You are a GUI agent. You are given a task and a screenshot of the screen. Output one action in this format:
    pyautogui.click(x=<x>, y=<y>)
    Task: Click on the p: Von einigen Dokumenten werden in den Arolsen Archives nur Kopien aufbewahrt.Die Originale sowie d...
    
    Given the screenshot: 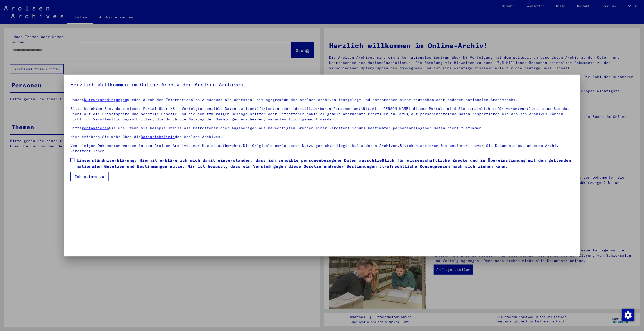 What is the action you would take?
    pyautogui.click(x=322, y=148)
    